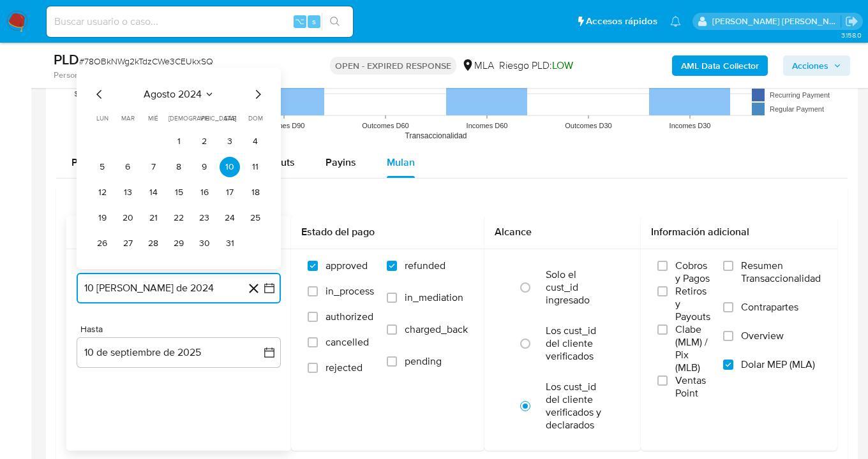  I want to click on b: AML Data Collector, so click(720, 65).